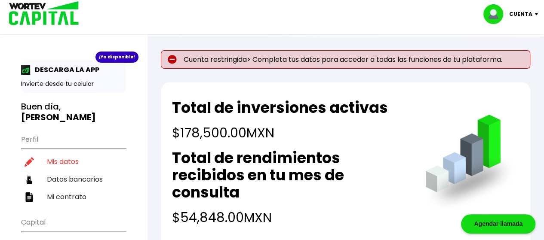 This screenshot has width=544, height=240. Describe the element at coordinates (29, 180) in the screenshot. I see `img: datos-icon.10cf9172.svg` at that location.